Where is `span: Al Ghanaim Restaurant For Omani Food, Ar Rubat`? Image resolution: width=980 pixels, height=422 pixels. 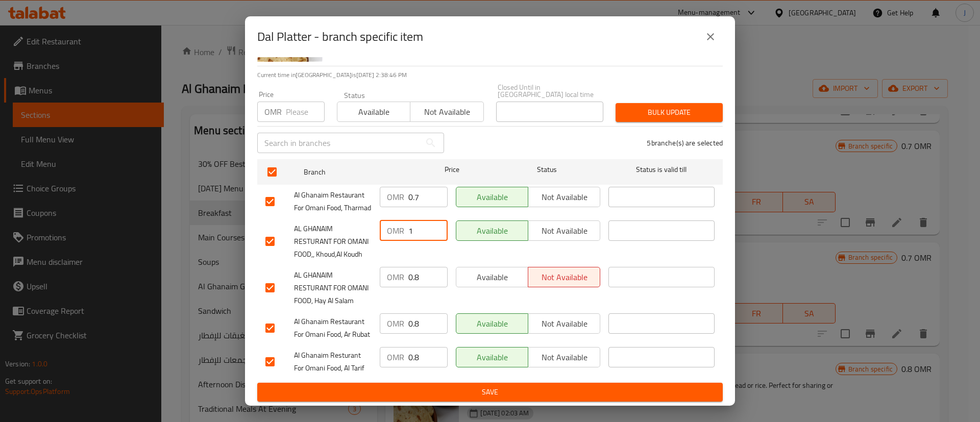
span: Al Ghanaim Restaurant For Omani Food, Ar Rubat is located at coordinates (332, 328).